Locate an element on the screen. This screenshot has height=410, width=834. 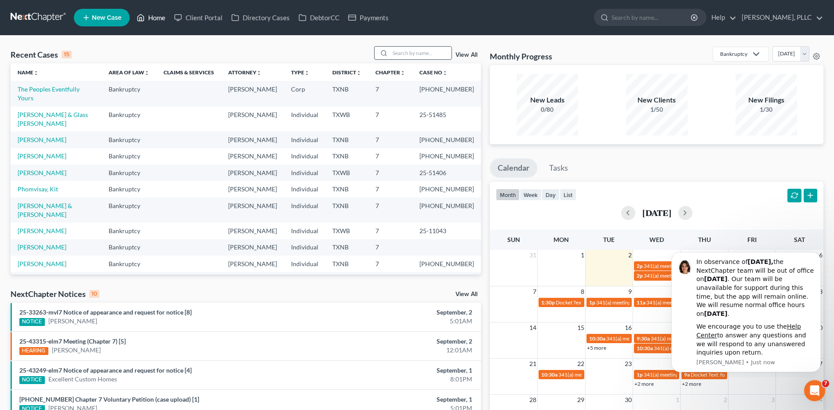
span: Sun is located at coordinates (513, 239).